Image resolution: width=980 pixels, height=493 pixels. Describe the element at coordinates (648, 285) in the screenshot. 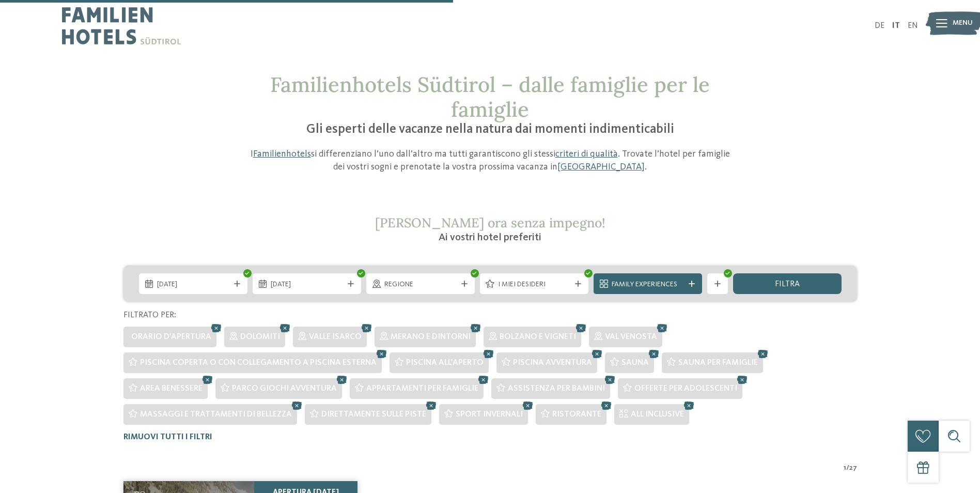

I see `span: Family Experiences` at that location.